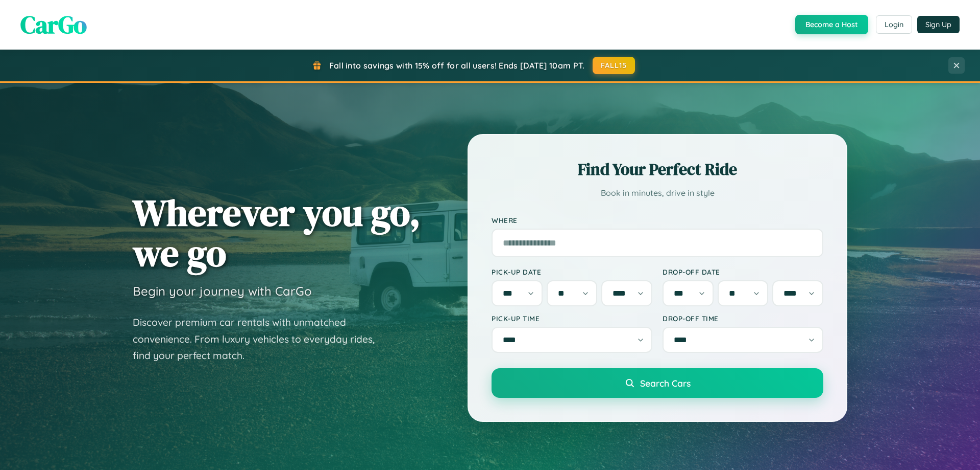 The height and width of the screenshot is (470, 980). What do you see at coordinates (743, 318) in the screenshot?
I see `label: Drop-off Time` at bounding box center [743, 318].